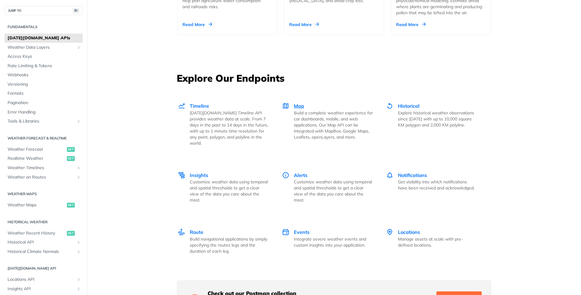 The image size is (581, 295). I want to click on button: Show subpages for Weather Data Layers, so click(79, 47).